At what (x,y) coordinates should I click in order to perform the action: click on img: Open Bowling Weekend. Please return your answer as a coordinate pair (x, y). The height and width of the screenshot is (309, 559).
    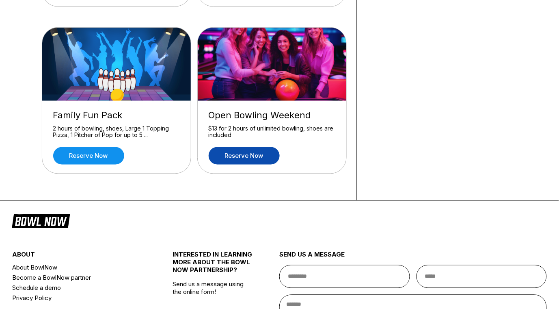
    Looking at the image, I should click on (272, 64).